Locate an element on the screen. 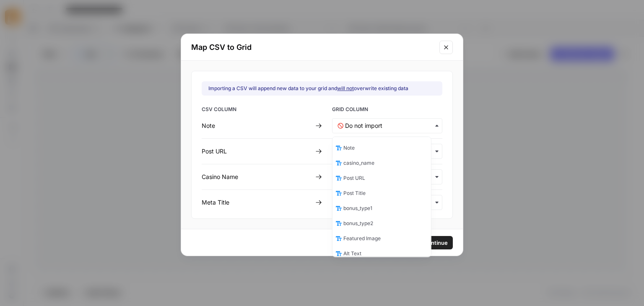 The height and width of the screenshot is (306, 644). span: bonus_type1 is located at coordinates (358, 209).